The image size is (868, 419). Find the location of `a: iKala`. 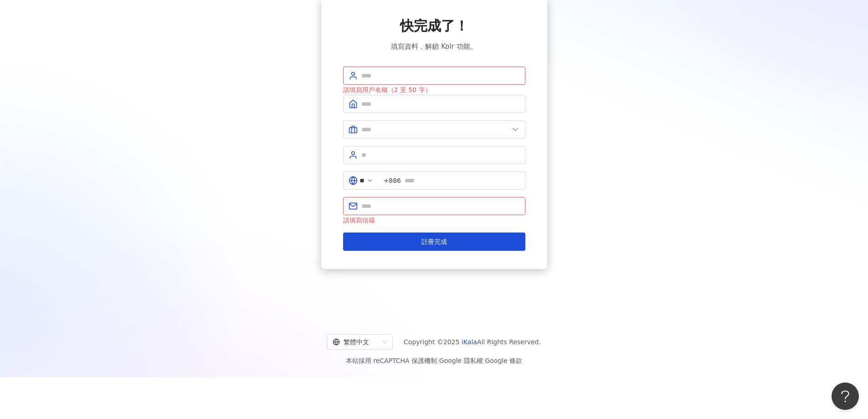

a: iKala is located at coordinates (470, 342).